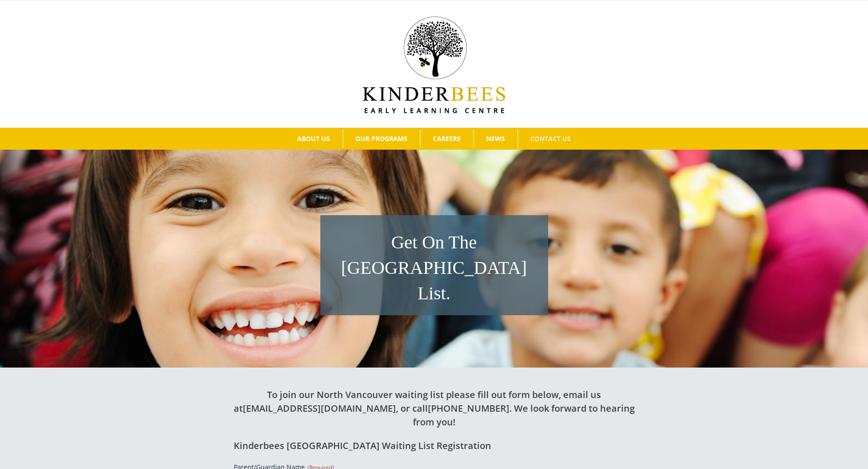 This screenshot has height=469, width=868. What do you see at coordinates (550, 139) in the screenshot?
I see `span: CONTACT US` at bounding box center [550, 139].